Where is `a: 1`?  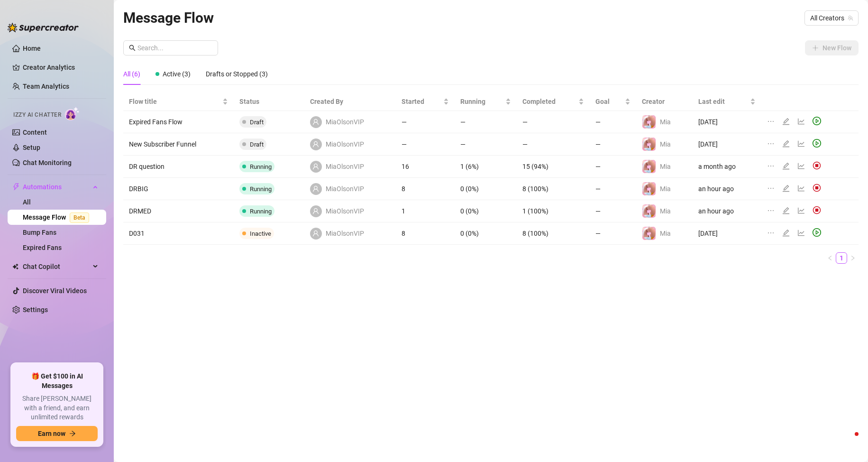 a: 1 is located at coordinates (842, 258).